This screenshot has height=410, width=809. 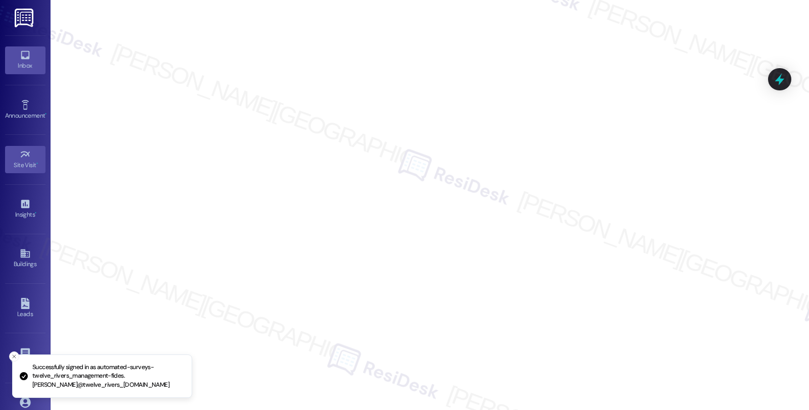 I want to click on a: Leads, so click(x=25, y=309).